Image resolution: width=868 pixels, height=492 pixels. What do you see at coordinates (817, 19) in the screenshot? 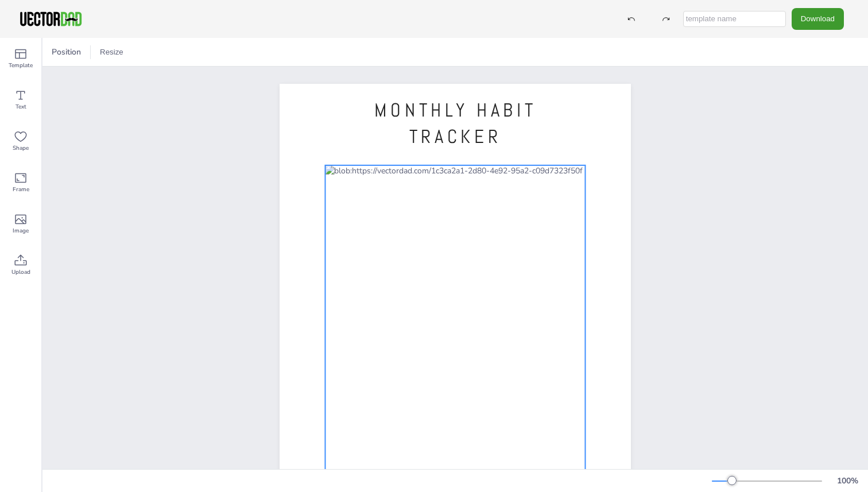
I see `button: Download` at bounding box center [817, 19].